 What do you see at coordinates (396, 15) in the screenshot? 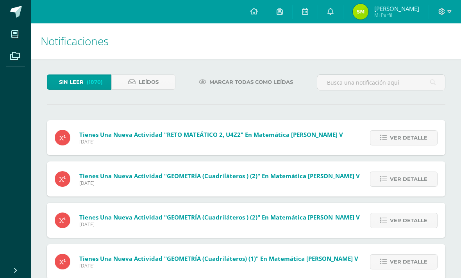
I see `span: Mi Perfil` at bounding box center [396, 15].